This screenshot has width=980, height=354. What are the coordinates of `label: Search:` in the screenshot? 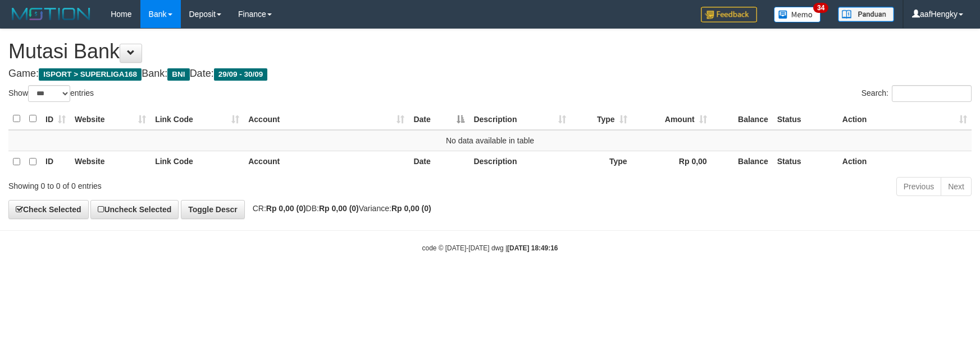 It's located at (916, 94).